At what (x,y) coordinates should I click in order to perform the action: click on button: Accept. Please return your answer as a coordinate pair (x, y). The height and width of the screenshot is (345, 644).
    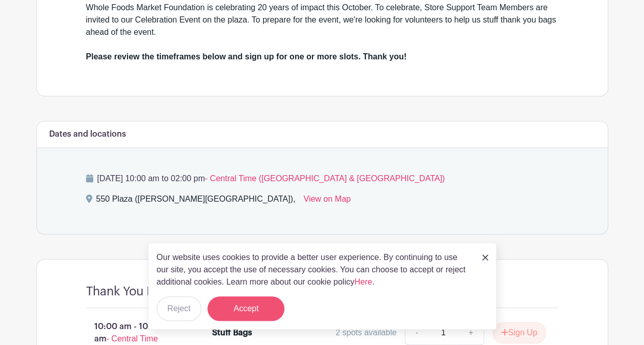
    Looking at the image, I should click on (246, 309).